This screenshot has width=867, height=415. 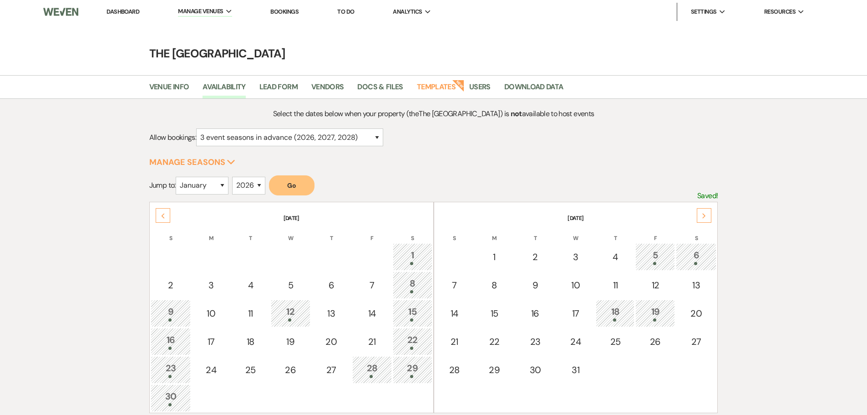 What do you see at coordinates (480, 90) in the screenshot?
I see `a: Users` at bounding box center [480, 90].